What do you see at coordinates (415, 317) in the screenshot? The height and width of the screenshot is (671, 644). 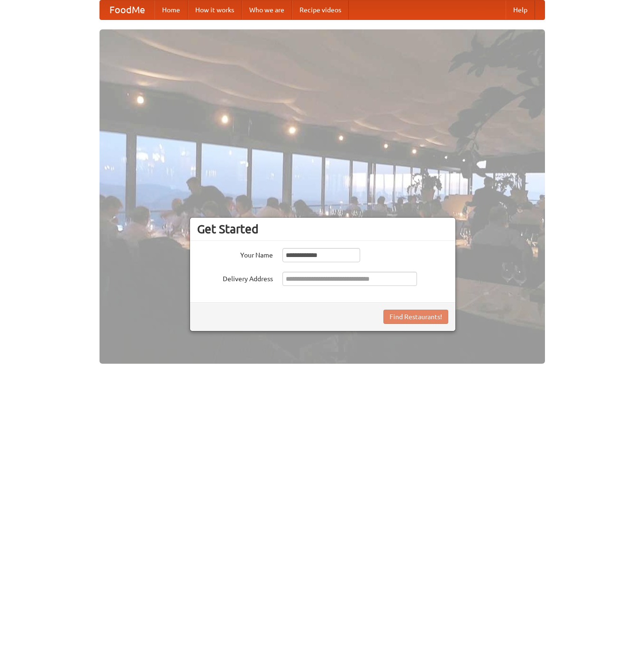 I see `button: Find Restaurants!` at bounding box center [415, 317].